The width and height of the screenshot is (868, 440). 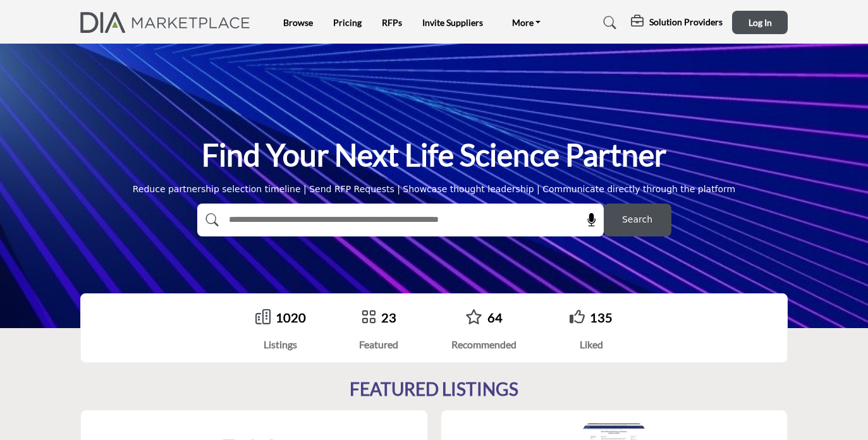 What do you see at coordinates (453, 22) in the screenshot?
I see `a: Invite Suppliers` at bounding box center [453, 22].